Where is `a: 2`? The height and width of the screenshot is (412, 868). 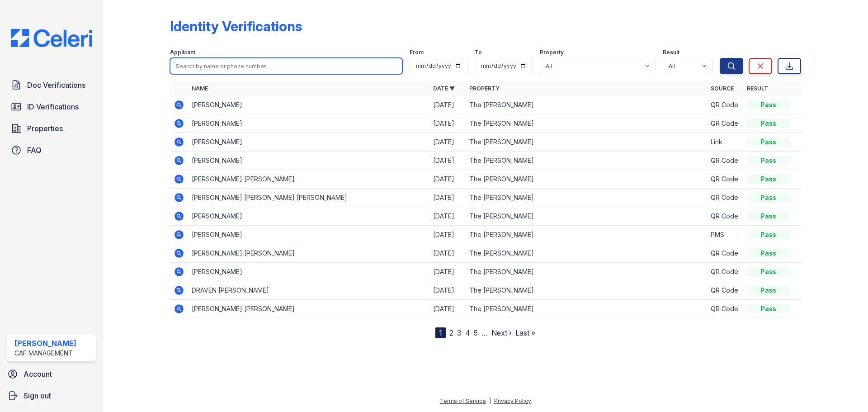
a: 2 is located at coordinates (451, 333).